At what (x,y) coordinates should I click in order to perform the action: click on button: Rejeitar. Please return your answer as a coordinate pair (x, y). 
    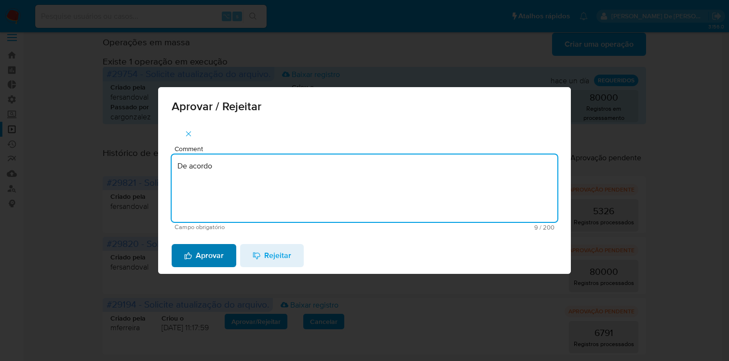
    Looking at the image, I should click on (272, 256).